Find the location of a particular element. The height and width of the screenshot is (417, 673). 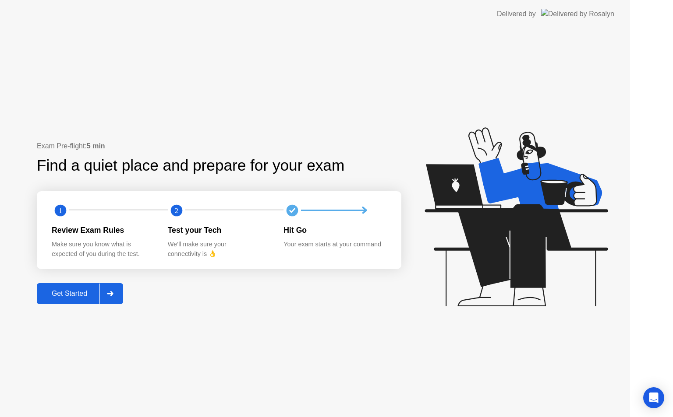

b: 5 min is located at coordinates (96, 146).